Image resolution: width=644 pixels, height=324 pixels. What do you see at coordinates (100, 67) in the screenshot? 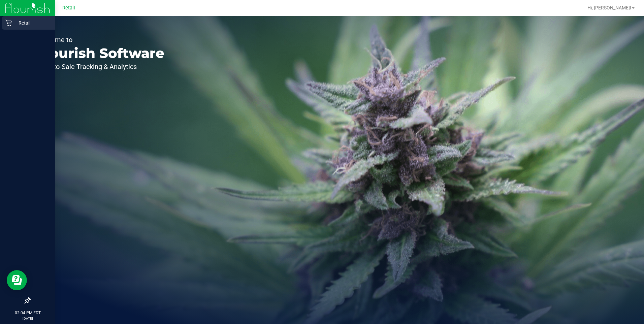
I see `p: Seed-to-Sale Tracking & Analytics` at bounding box center [100, 67].